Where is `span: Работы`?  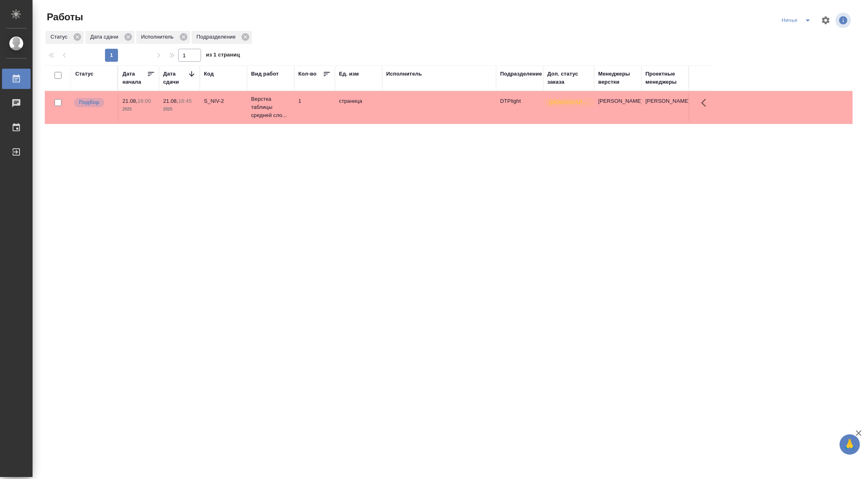
span: Работы is located at coordinates (64, 17).